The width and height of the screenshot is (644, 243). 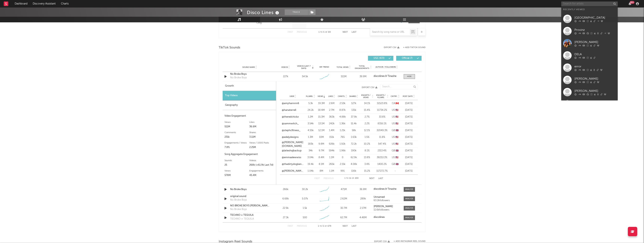 I want to click on a: @amyhannnn6, so click(x=291, y=103).